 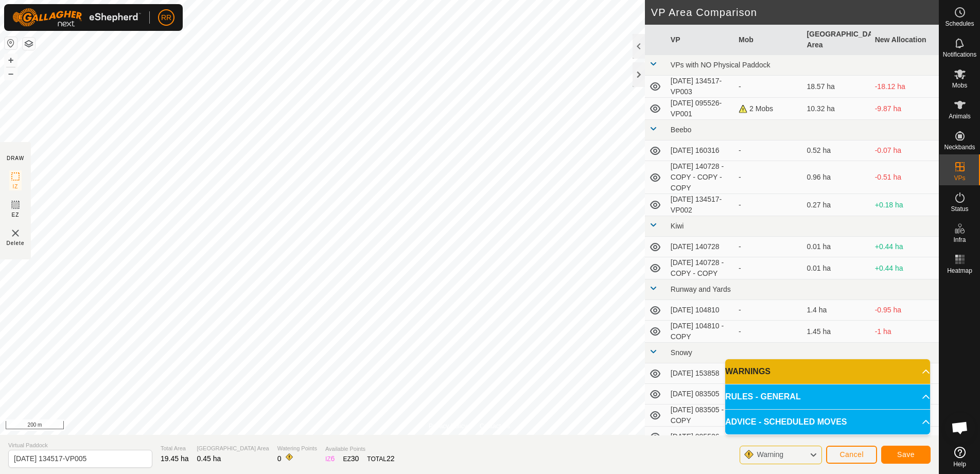 I want to click on span: Infra, so click(x=960, y=240).